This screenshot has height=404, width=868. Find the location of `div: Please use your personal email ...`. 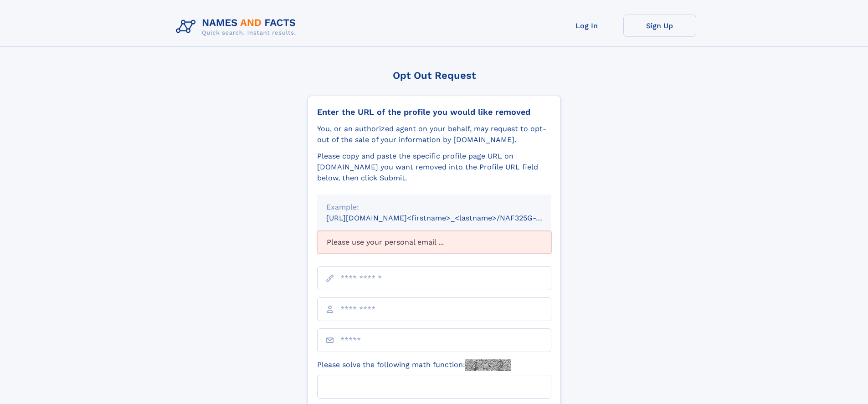

div: Please use your personal email ... is located at coordinates (434, 243).